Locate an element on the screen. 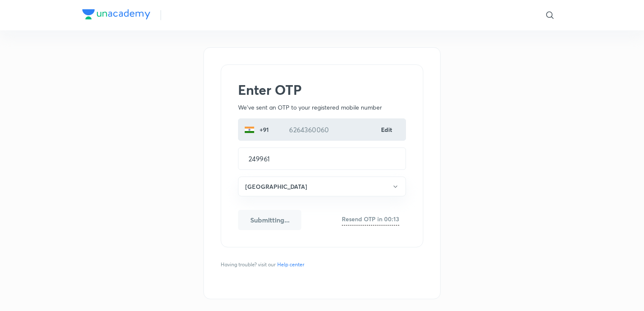 This screenshot has width=644, height=311. p: +91 is located at coordinates (263, 130).